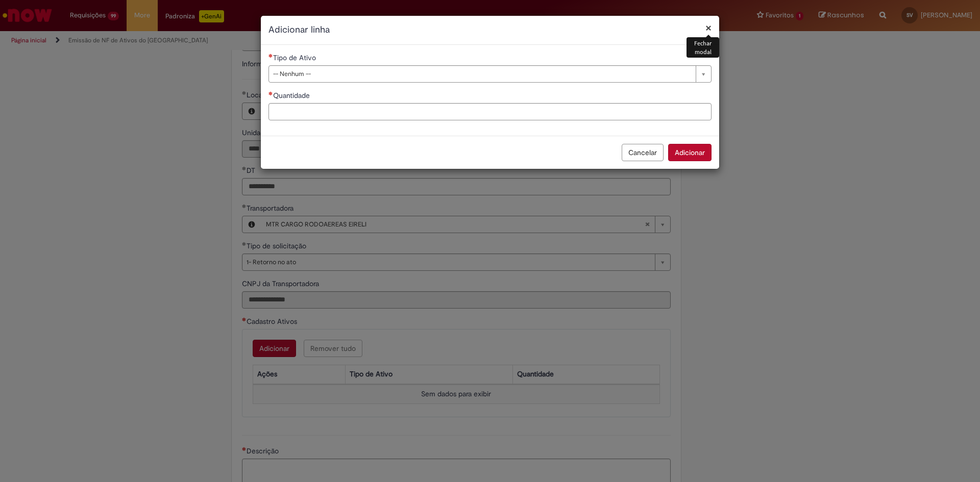  Describe the element at coordinates (708, 27) in the screenshot. I see `button: Fechar modal` at that location.